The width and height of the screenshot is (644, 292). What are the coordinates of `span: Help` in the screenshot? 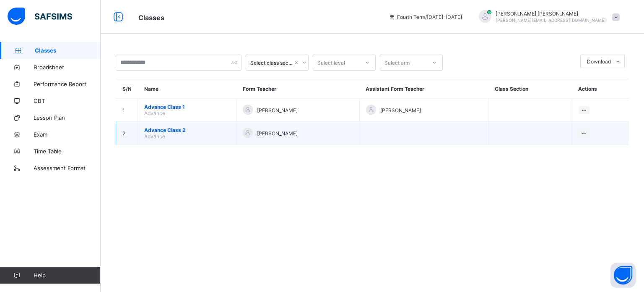 It's located at (67, 275).